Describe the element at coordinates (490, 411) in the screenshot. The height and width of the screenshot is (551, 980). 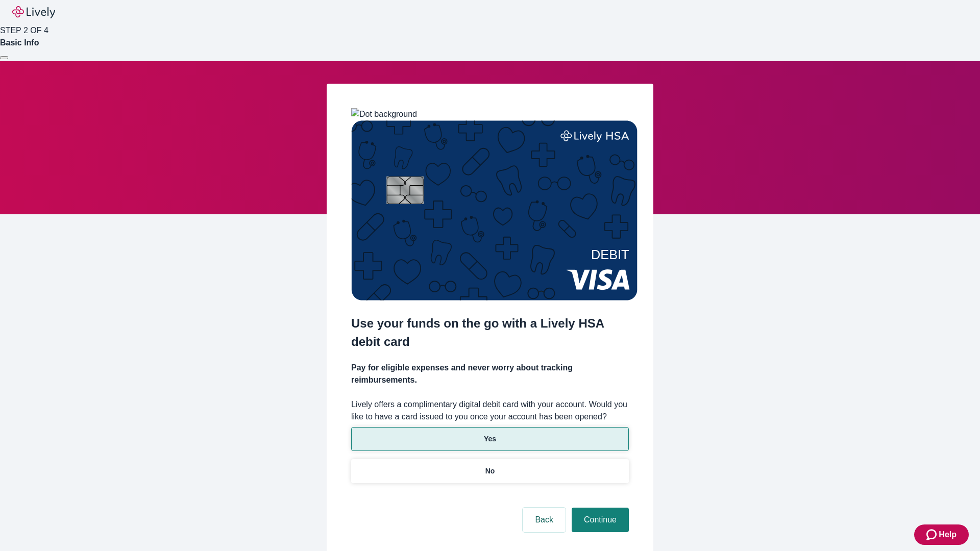
I see `label: Lively offers a complimentary digital debit card with your account. Would you like to have a card...` at that location.